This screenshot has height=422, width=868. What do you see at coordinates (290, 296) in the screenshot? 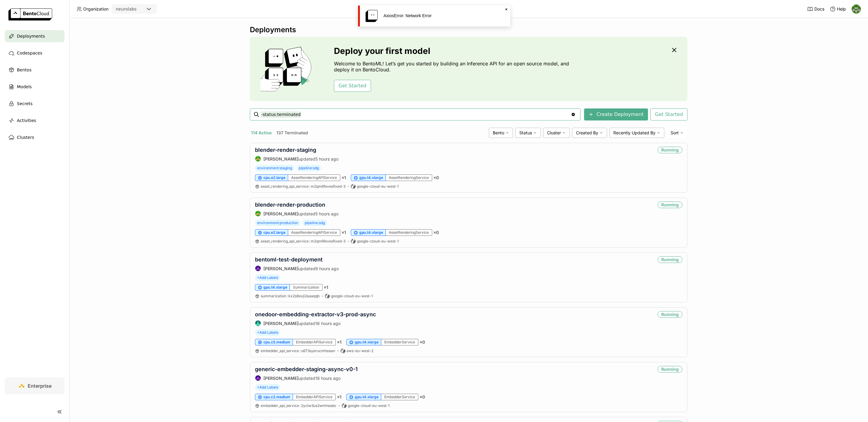
I see `span: summarization kx2s6evji2aaaqqb` at bounding box center [290, 296].